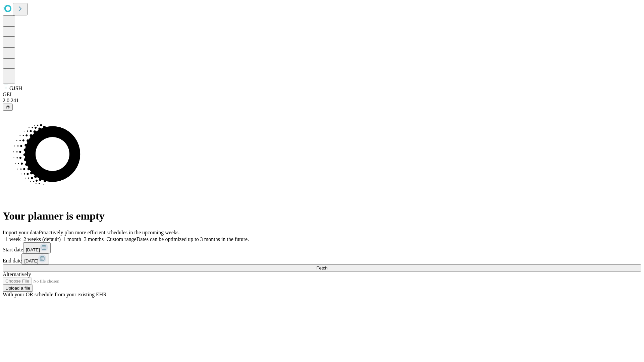 Image resolution: width=644 pixels, height=362 pixels. I want to click on span: 1 week, so click(13, 239).